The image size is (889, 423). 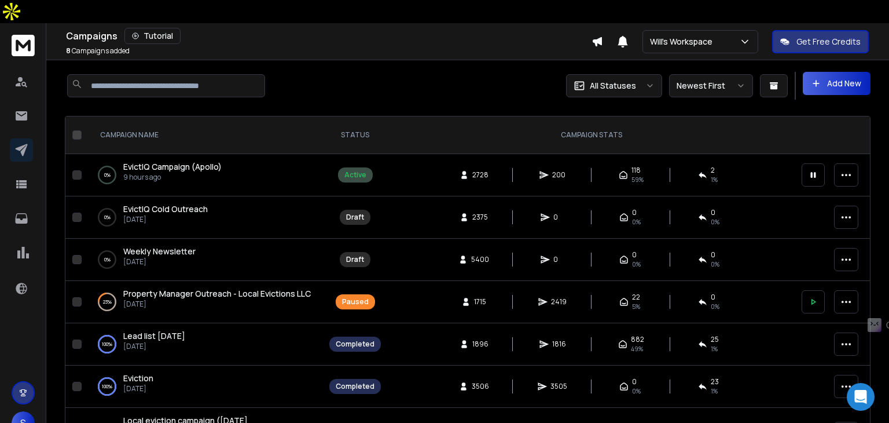 What do you see at coordinates (715, 381) in the screenshot?
I see `span: 23` at bounding box center [715, 381].